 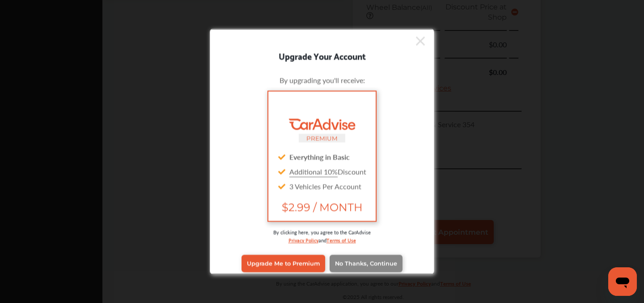 What do you see at coordinates (328, 171) in the screenshot?
I see `span: Discount` at bounding box center [328, 171].